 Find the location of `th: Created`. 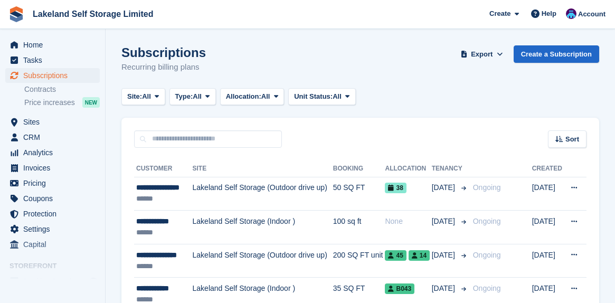

th: Created is located at coordinates (548, 169).